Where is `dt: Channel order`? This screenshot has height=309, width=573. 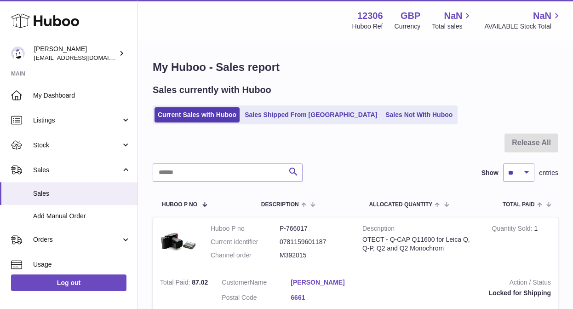
dt: Channel order is located at coordinates (245, 255).